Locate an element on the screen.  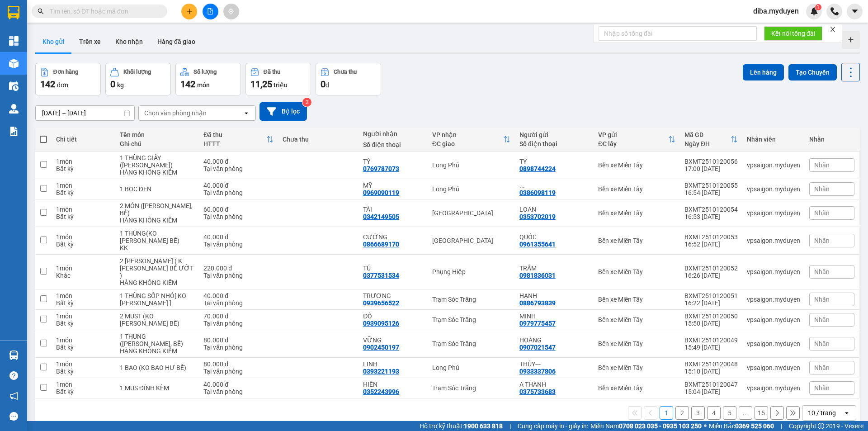
div: Tên món is located at coordinates (157, 135).